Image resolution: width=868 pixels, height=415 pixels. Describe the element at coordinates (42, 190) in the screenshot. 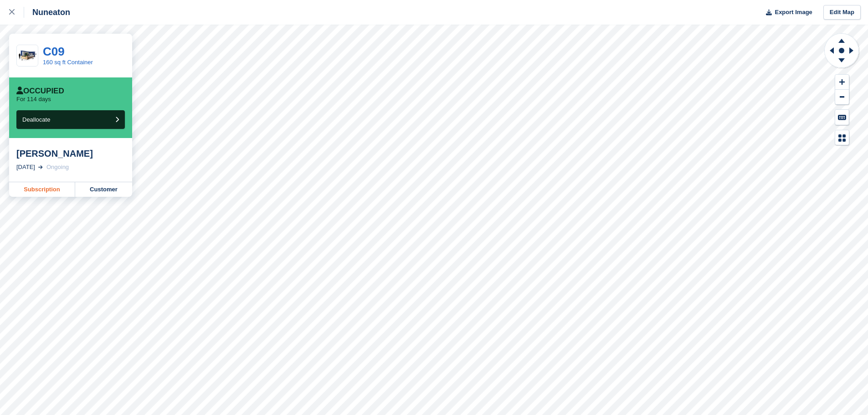

I see `a: Subscription` at that location.